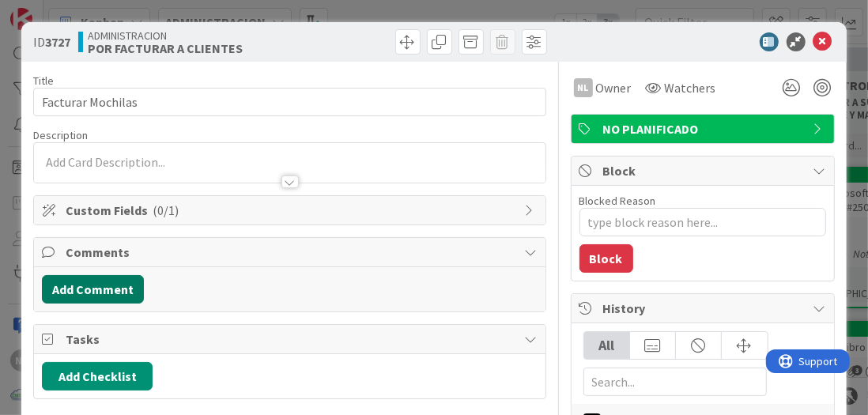  I want to click on span: Watchers, so click(690, 88).